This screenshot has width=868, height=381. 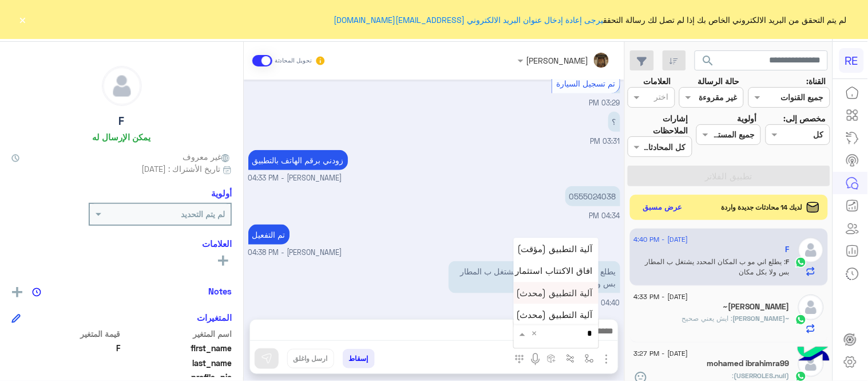 What do you see at coordinates (718, 266) in the screenshot?
I see `span: يطلع اني مو ب المكان المحدد يشتغل ب المطار بس ولا بكل مكان` at bounding box center [718, 266].